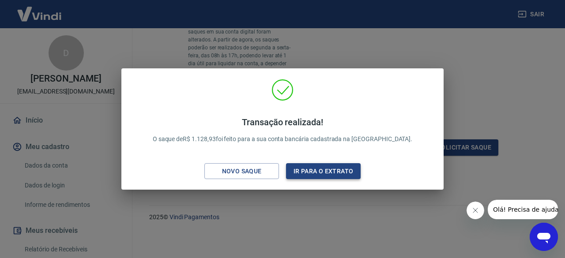 Image resolution: width=565 pixels, height=258 pixels. Describe the element at coordinates (323, 171) in the screenshot. I see `button: Ir para o extrato` at that location.